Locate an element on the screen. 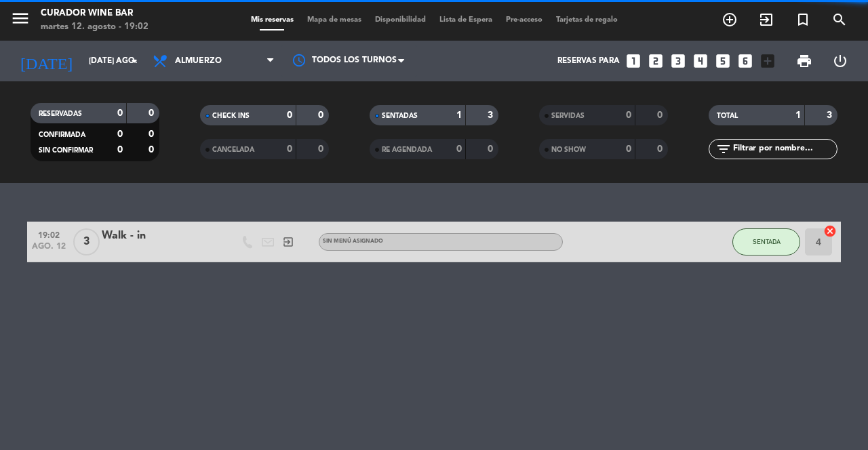  i: power_settings_new is located at coordinates (840, 61).